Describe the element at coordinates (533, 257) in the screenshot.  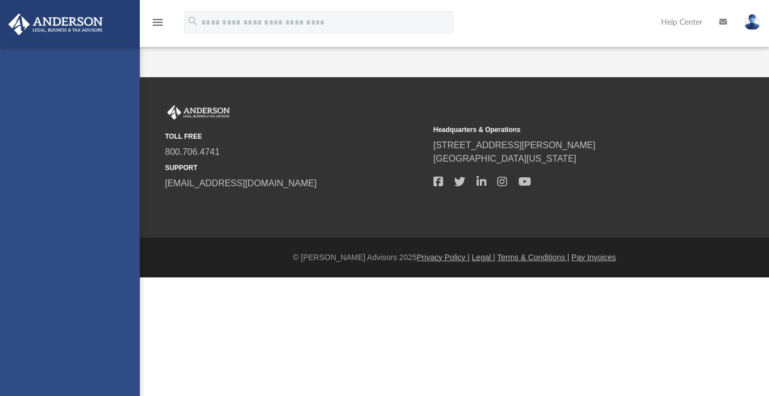
I see `a: Terms & Conditions |` at that location.